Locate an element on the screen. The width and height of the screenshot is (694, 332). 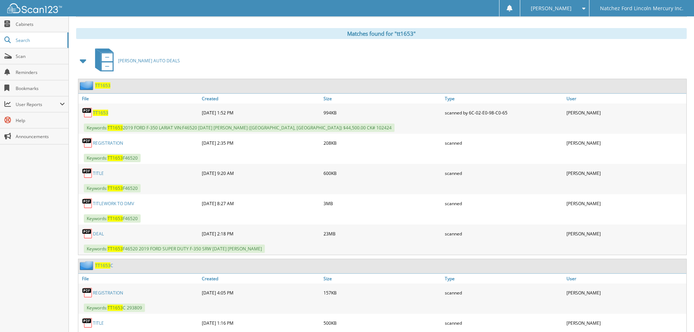
span: Reminders is located at coordinates (40, 72).